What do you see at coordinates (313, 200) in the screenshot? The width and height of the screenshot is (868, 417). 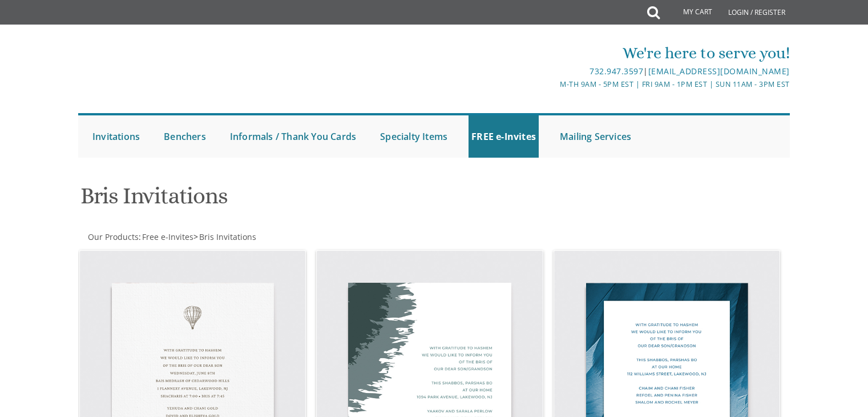 I see `h1: Bris Invitations` at bounding box center [313, 200].